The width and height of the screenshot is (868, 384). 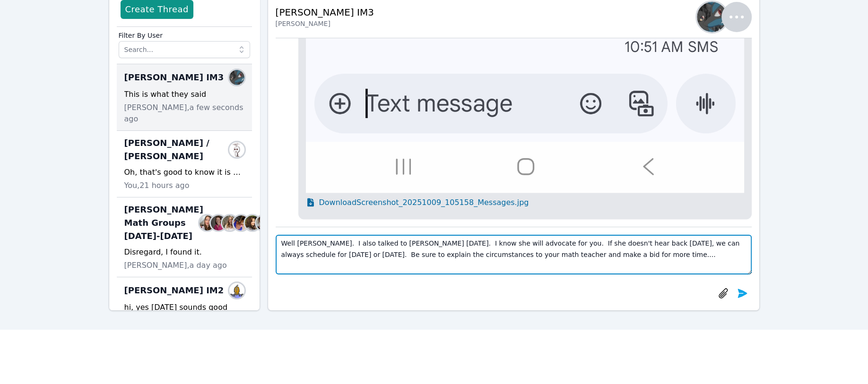 What do you see at coordinates (184, 173) in the screenshot?
I see `div: Oh, that's good to know it is still coming! I let that slip my memory somehow. Sorry!` at bounding box center [184, 173].